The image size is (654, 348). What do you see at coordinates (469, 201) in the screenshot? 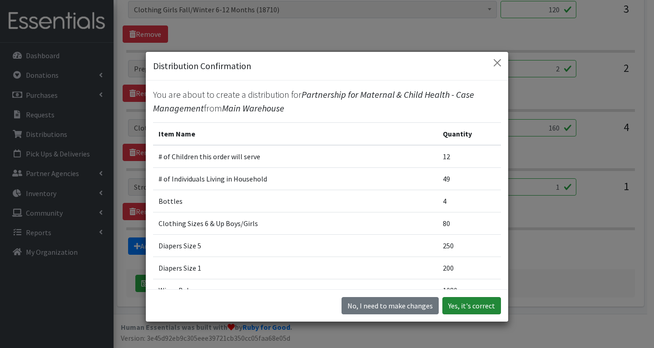
I see `td: 4` at bounding box center [469, 201].